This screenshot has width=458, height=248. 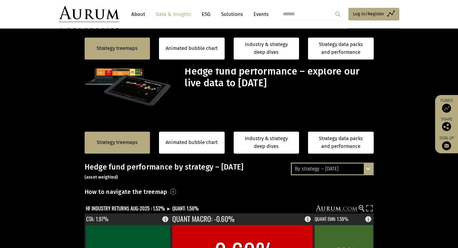 I want to click on div: Share, so click(x=447, y=124).